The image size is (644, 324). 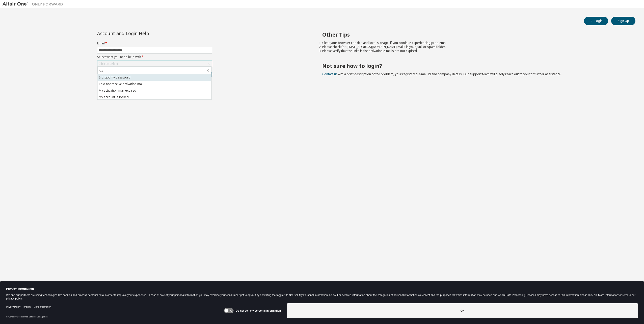 I want to click on span: with a brief description of the problem, your registered e-mail id and company details. Our suppo..., so click(x=442, y=74).